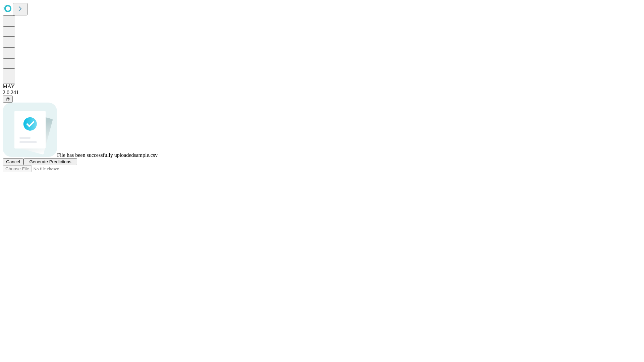  Describe the element at coordinates (13, 162) in the screenshot. I see `button: Cancel` at that location.